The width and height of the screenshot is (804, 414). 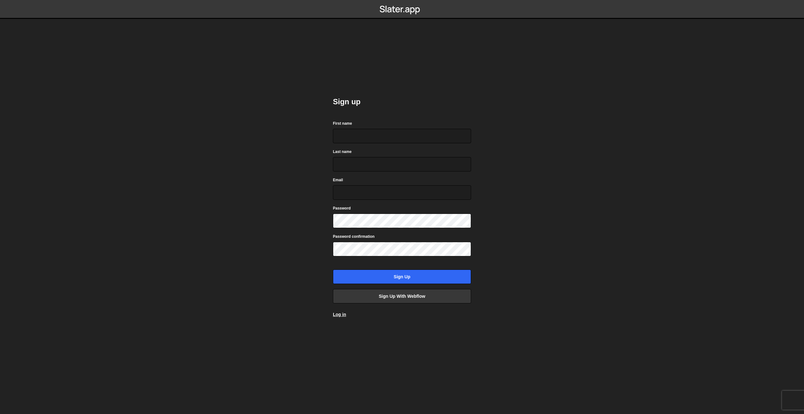 What do you see at coordinates (342, 208) in the screenshot?
I see `label: Password` at bounding box center [342, 208].